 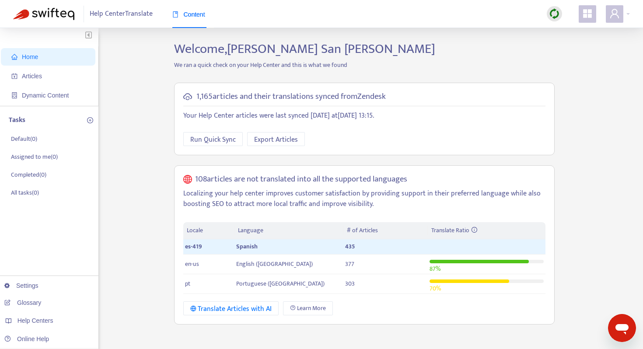 I want to click on span: container, so click(x=14, y=95).